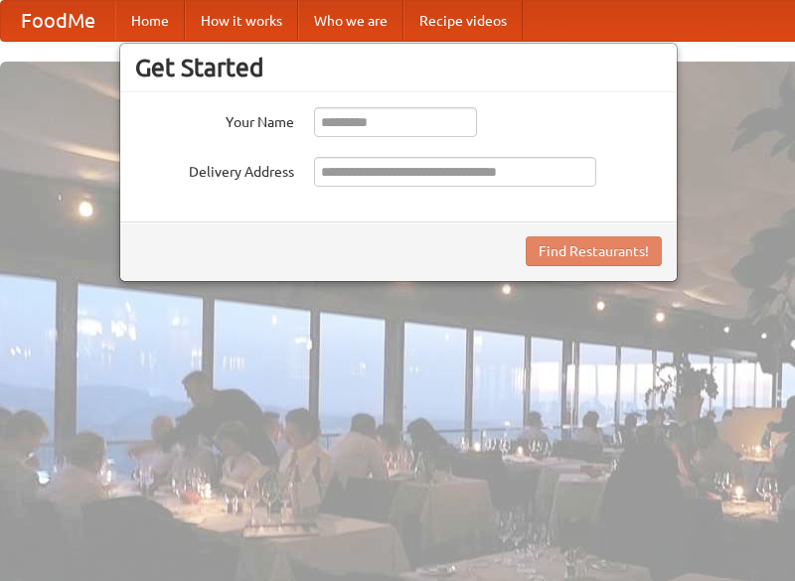  Describe the element at coordinates (593, 251) in the screenshot. I see `button: Find Restaurants!` at that location.